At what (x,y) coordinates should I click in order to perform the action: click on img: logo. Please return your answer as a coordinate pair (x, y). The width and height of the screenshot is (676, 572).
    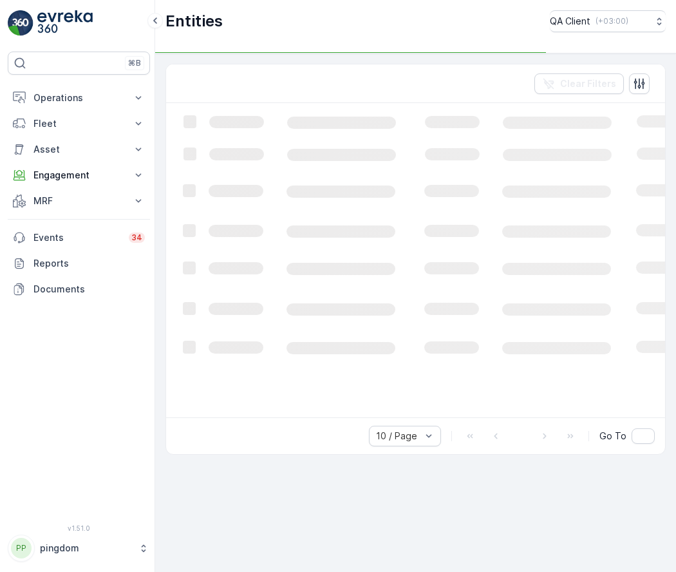
    Looking at the image, I should click on (21, 23).